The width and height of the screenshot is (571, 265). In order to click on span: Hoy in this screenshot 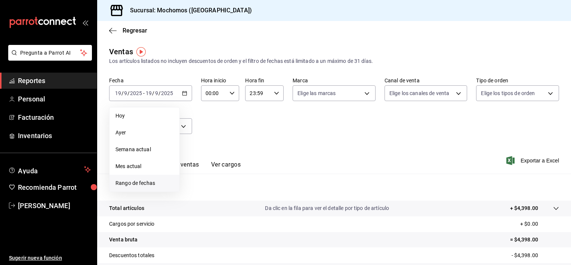, I will do `click(144, 115)`.